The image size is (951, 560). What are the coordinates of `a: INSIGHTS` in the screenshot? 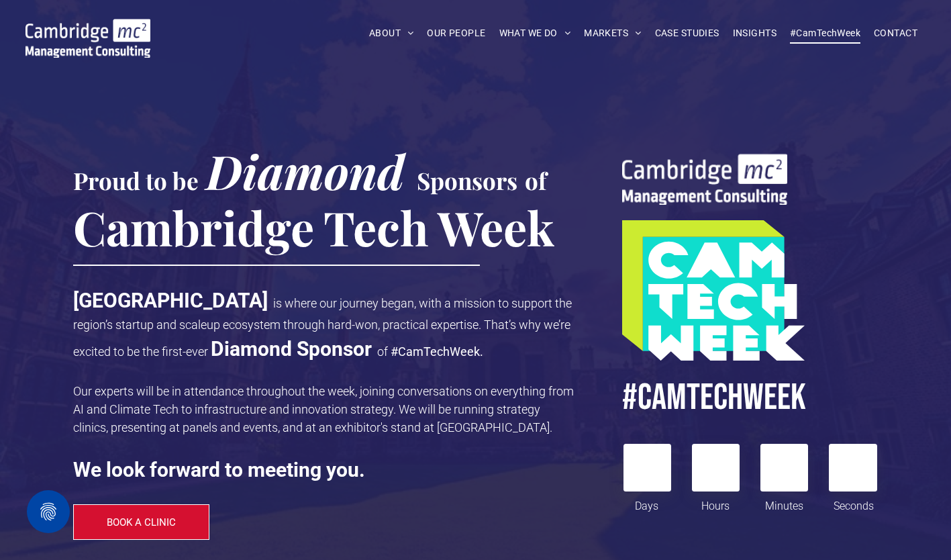 It's located at (754, 33).